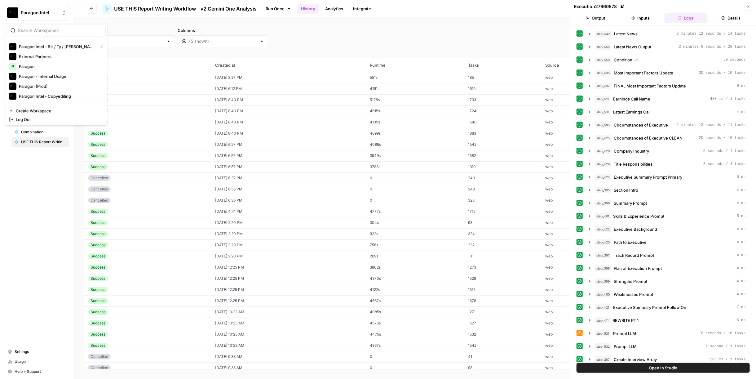 The image size is (756, 379). Describe the element at coordinates (641, 18) in the screenshot. I see `button: Inputs` at that location.